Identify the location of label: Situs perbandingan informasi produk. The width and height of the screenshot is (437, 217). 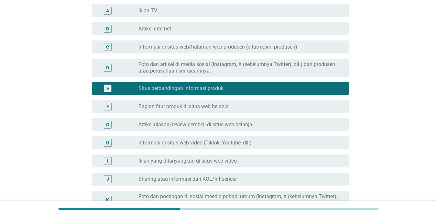
(181, 88).